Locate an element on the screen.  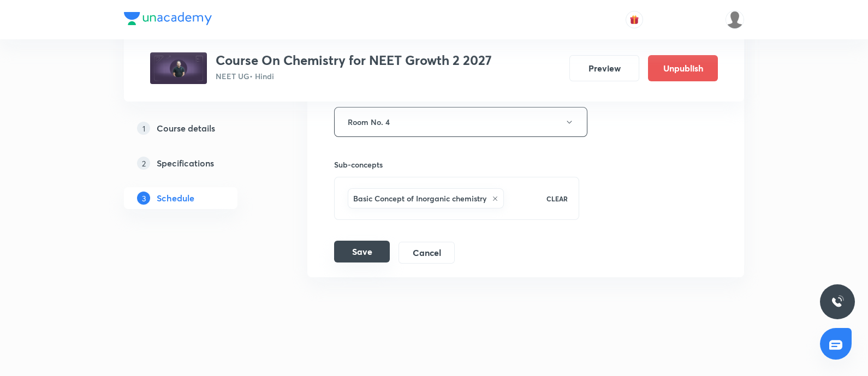
img: Gopal ram is located at coordinates (735, 20).